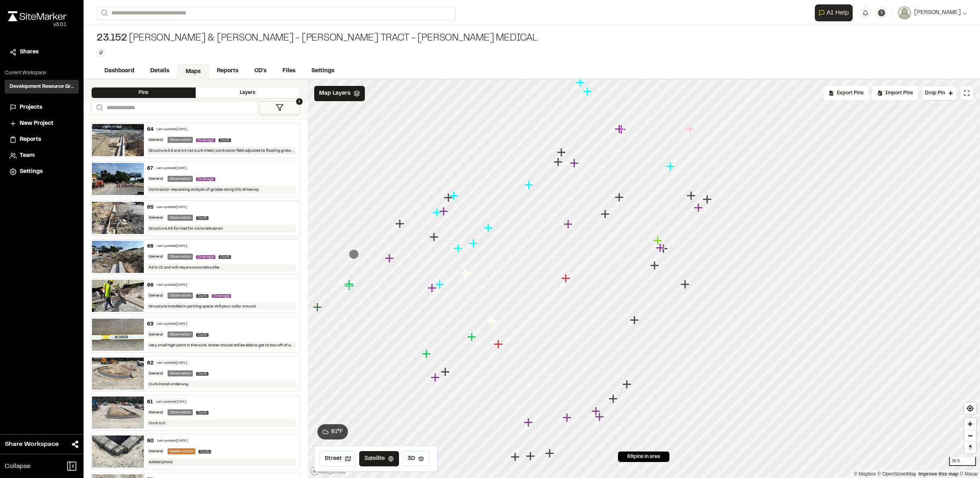 The width and height of the screenshot is (980, 478). I want to click on span: Team, so click(27, 156).